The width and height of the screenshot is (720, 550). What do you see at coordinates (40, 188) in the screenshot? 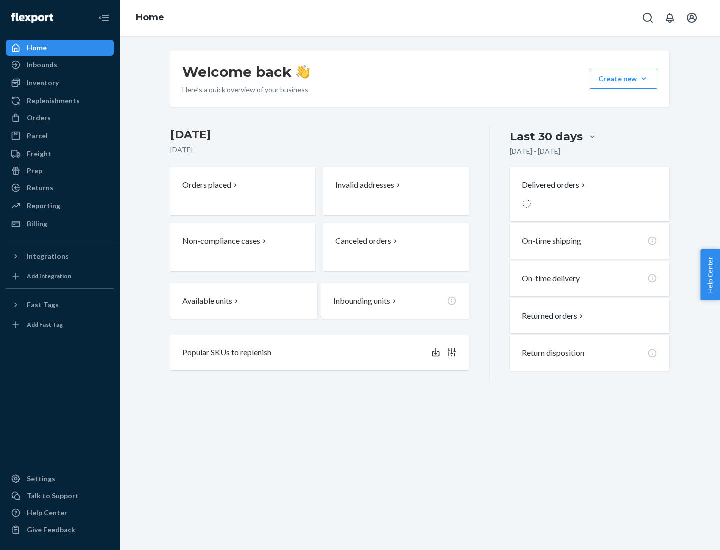
I see `div: Returns` at bounding box center [40, 188].